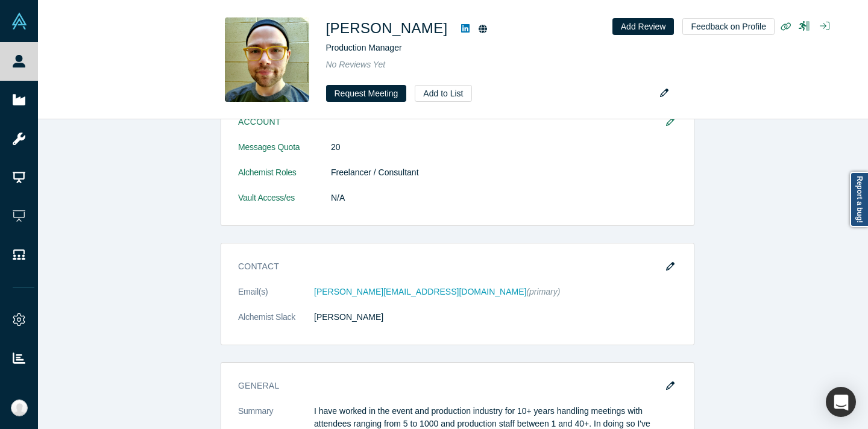  I want to click on span: Production Manager, so click(364, 48).